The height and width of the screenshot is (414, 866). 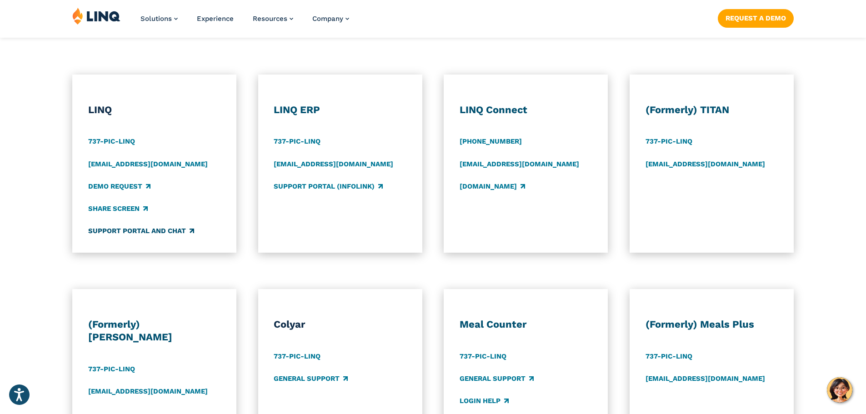 What do you see at coordinates (484, 401) in the screenshot?
I see `a: Login Help` at bounding box center [484, 401].